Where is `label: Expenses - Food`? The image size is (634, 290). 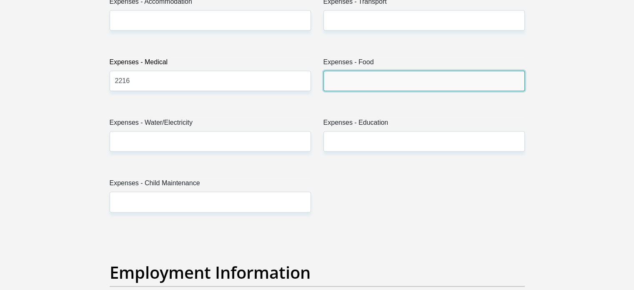 label: Expenses - Food is located at coordinates (424, 64).